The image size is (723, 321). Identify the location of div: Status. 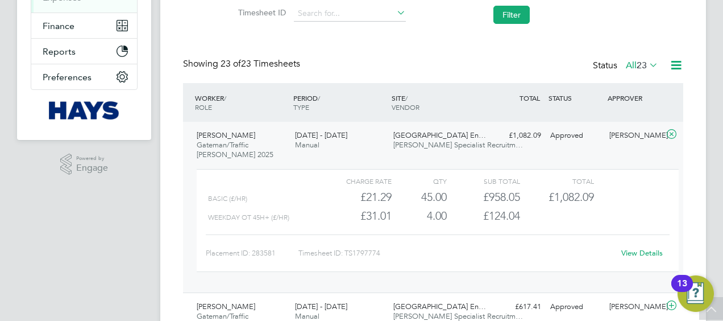
(627, 66).